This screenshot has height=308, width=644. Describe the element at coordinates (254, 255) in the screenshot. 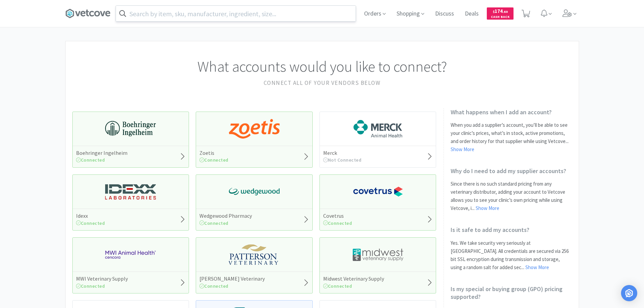

I see `img: f5e969b455434c6296c6d81ef179fa71_3.png` at that location.